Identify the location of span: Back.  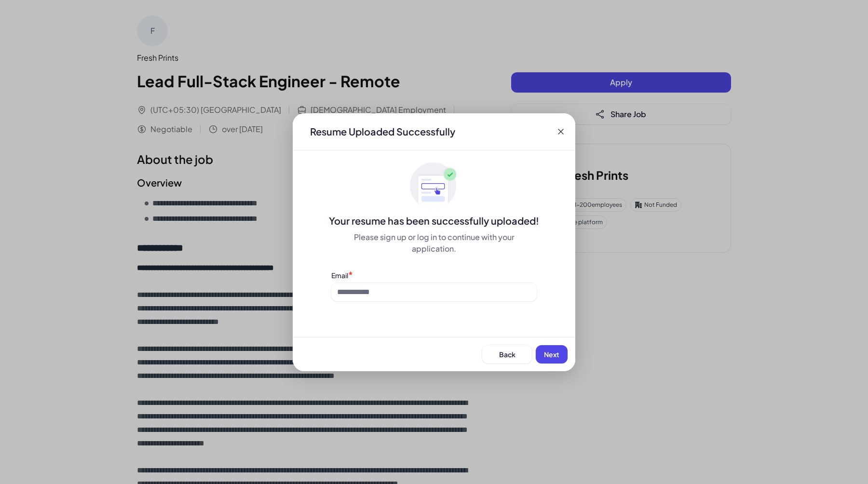
(507, 354).